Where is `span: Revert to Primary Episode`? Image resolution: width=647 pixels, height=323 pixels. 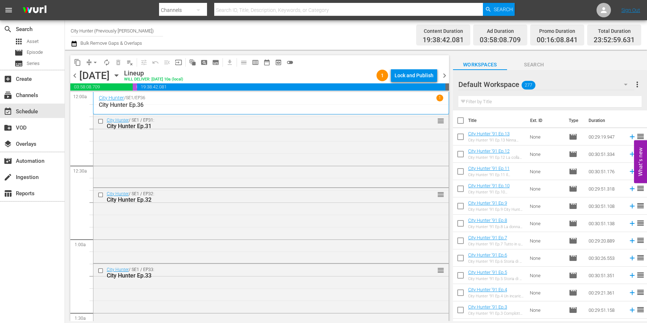 span: Revert to Primary Episode is located at coordinates (155, 62).